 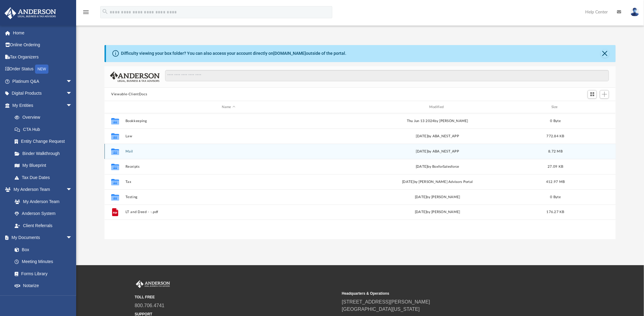 What do you see at coordinates (635, 12) in the screenshot?
I see `img: User Pic` at bounding box center [635, 12].